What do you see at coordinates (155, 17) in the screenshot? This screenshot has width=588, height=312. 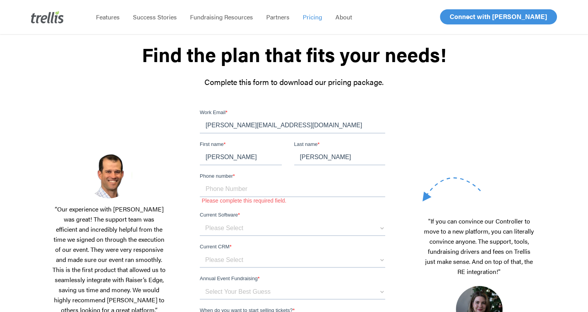 I see `span: Success Stories` at bounding box center [155, 17].